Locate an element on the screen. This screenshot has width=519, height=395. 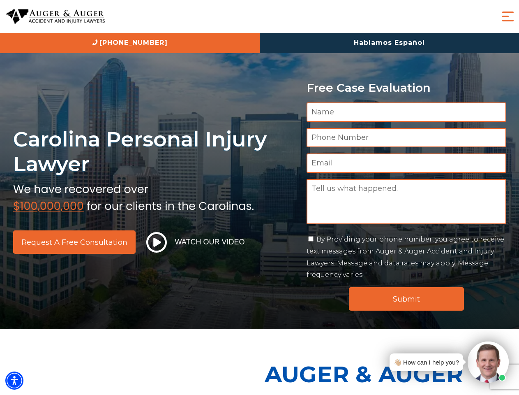
h1: Carolina Personal Injury Lawyer is located at coordinates (155, 151).